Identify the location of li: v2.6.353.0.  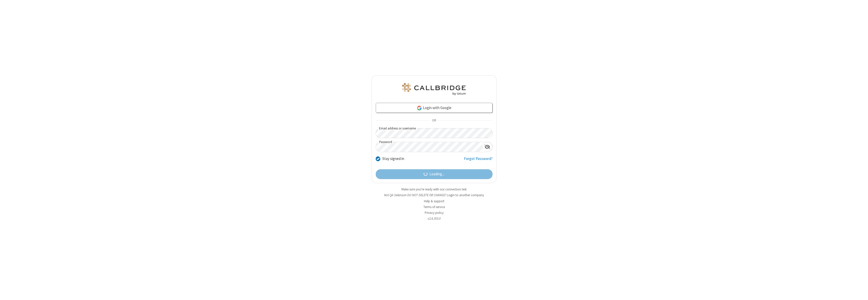
(434, 218).